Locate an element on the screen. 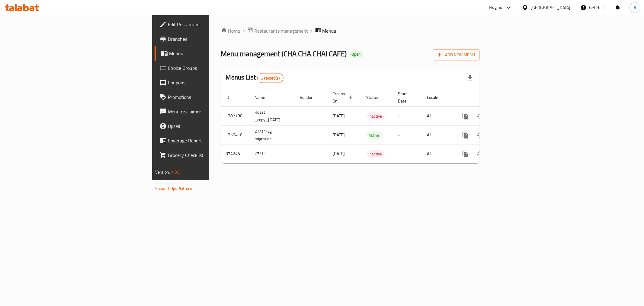 The image size is (644, 306). h2: Menus List is located at coordinates (255, 78).